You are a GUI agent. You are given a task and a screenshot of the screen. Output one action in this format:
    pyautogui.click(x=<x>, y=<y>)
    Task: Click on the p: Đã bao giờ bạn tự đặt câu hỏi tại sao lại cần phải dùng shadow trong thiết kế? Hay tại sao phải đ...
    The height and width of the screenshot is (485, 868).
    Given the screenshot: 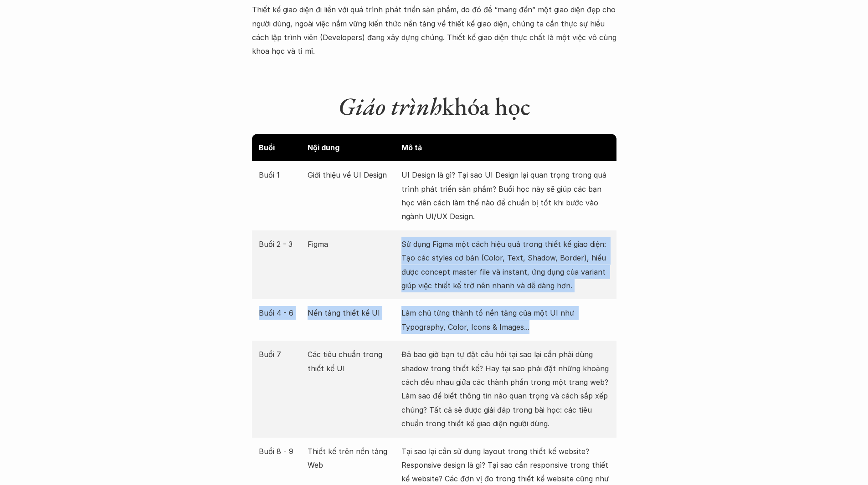 What is the action you would take?
    pyautogui.click(x=505, y=389)
    